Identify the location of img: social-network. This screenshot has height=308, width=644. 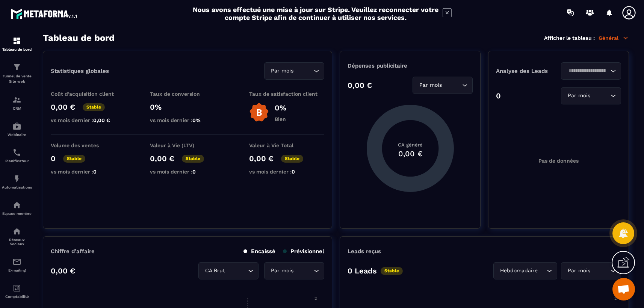
(17, 231).